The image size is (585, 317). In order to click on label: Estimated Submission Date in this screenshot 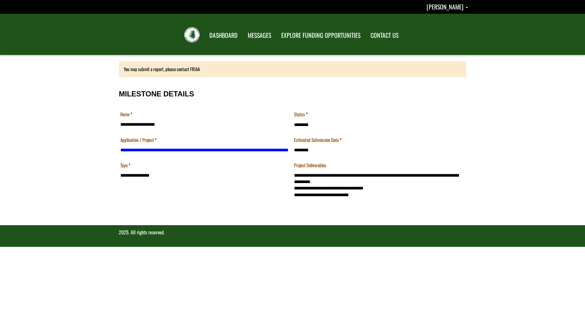, I will do `click(318, 140)`.